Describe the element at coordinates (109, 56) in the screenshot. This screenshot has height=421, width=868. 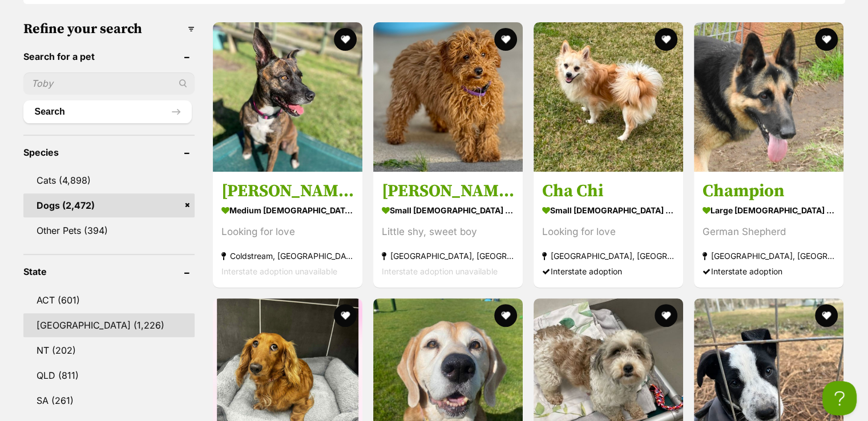
I see `header: Search for a pet` at that location.